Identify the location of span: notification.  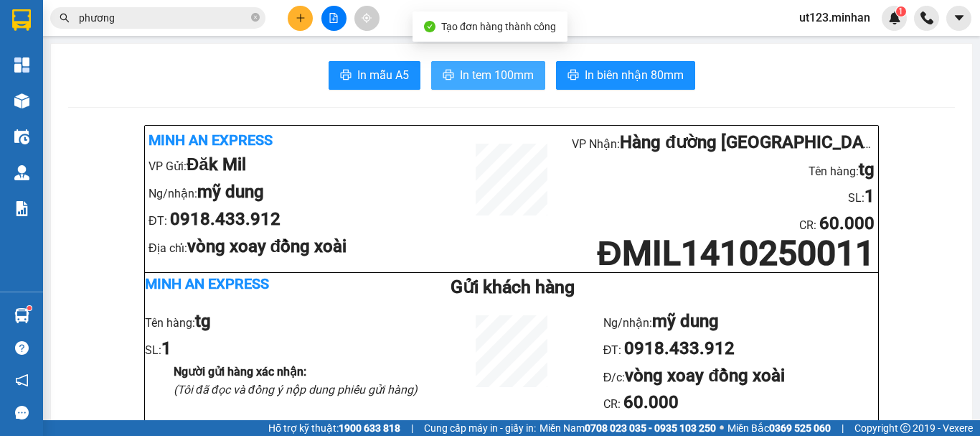
(21, 380).